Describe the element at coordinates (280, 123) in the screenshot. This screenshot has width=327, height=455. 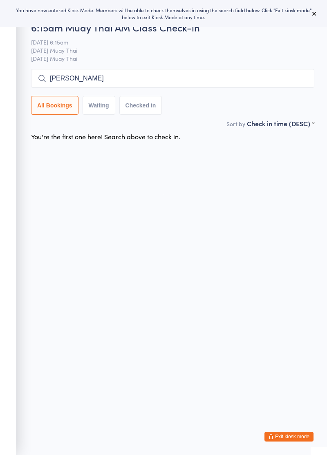
I see `div: Check in time (DESC)` at that location.